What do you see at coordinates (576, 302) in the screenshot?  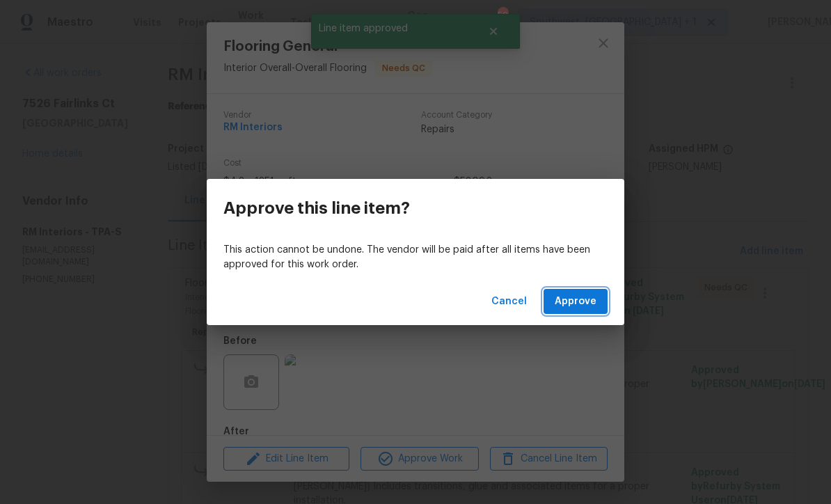 I see `span: Approve` at bounding box center [576, 302].